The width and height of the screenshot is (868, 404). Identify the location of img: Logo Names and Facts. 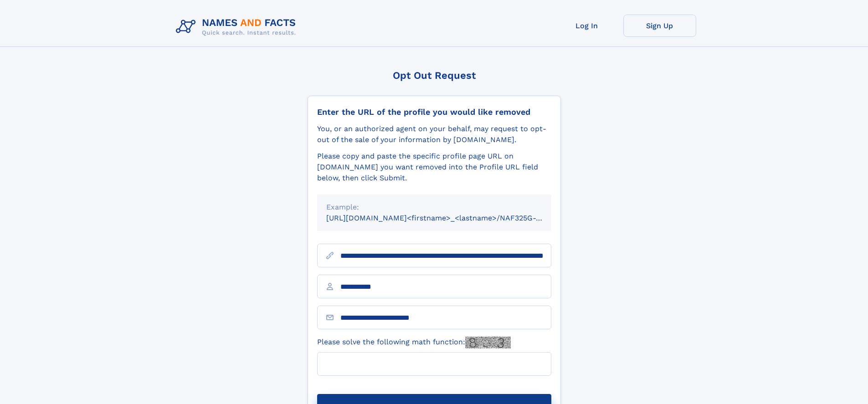
(238, 27).